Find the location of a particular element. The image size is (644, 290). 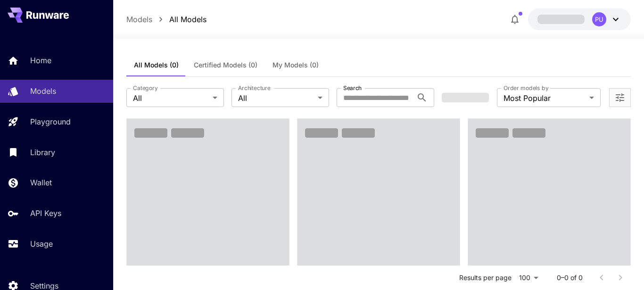

p: Wallet is located at coordinates (41, 182).